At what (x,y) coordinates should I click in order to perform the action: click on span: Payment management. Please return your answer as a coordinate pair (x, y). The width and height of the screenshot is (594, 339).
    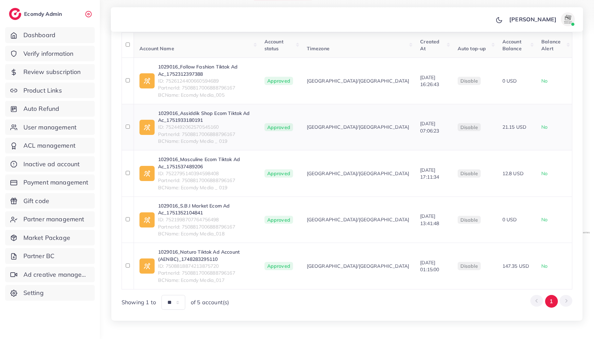
    Looking at the image, I should click on (56, 183).